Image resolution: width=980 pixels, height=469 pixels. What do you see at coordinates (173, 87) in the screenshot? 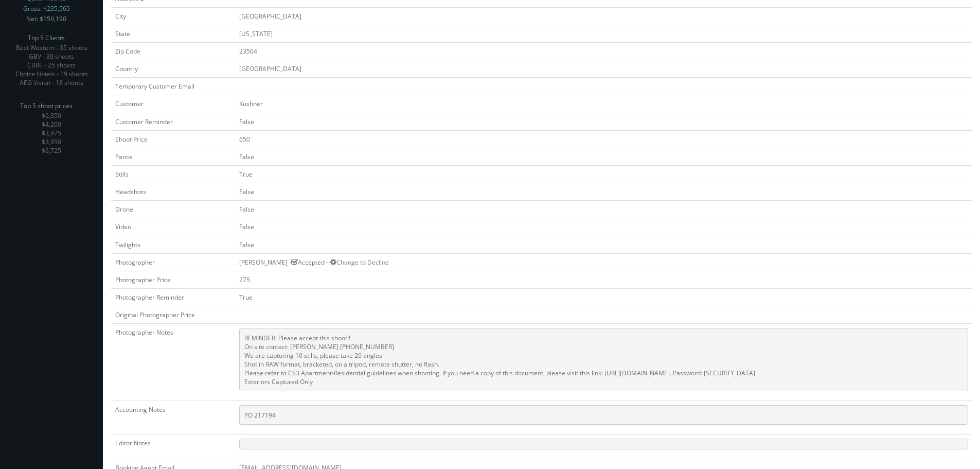
I see `td: Temporary Customer Email` at bounding box center [173, 87].